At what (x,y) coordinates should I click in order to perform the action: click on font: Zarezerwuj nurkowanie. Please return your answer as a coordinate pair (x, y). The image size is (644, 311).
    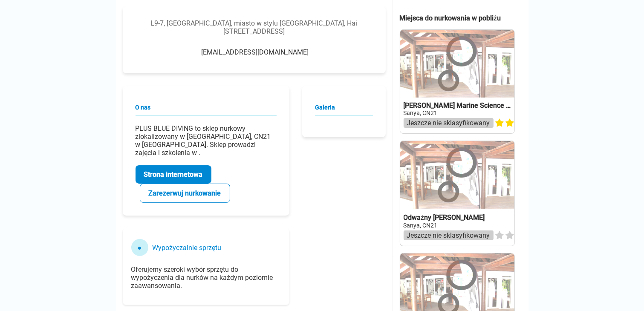
    Looking at the image, I should click on (185, 193).